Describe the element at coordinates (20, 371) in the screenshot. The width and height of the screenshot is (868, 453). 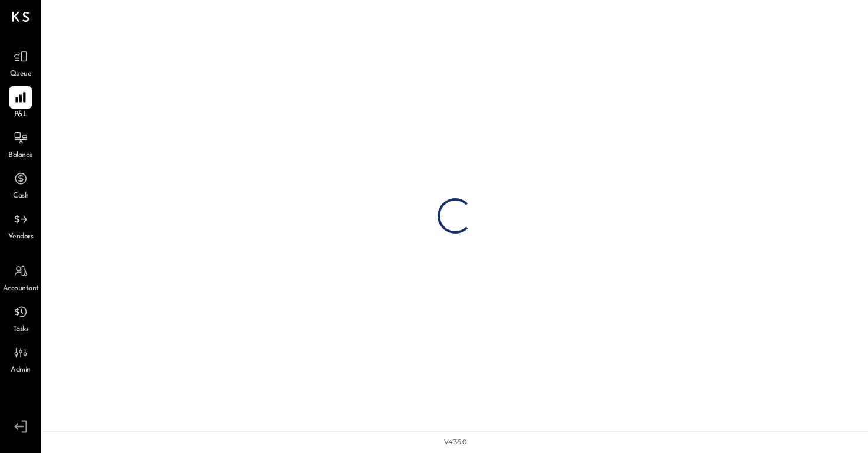
I see `span: Admin` at that location.